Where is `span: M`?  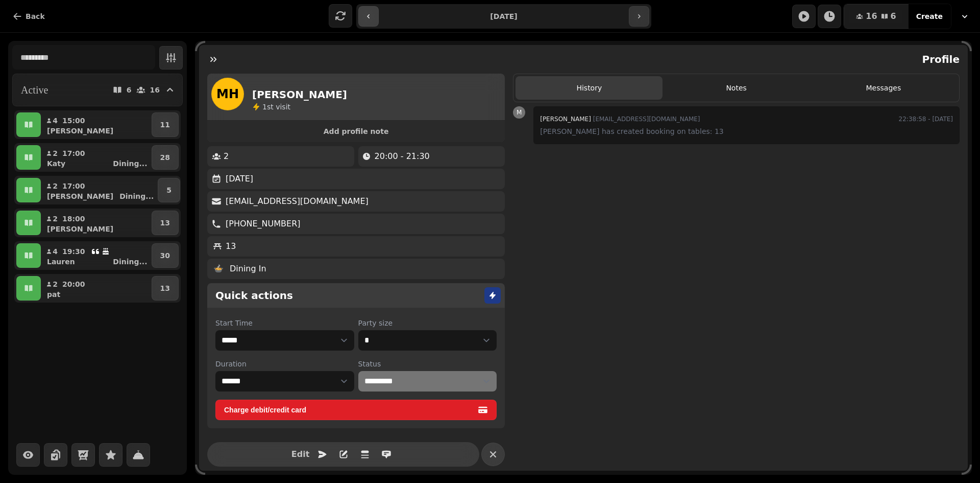 span: M is located at coordinates (519, 112).